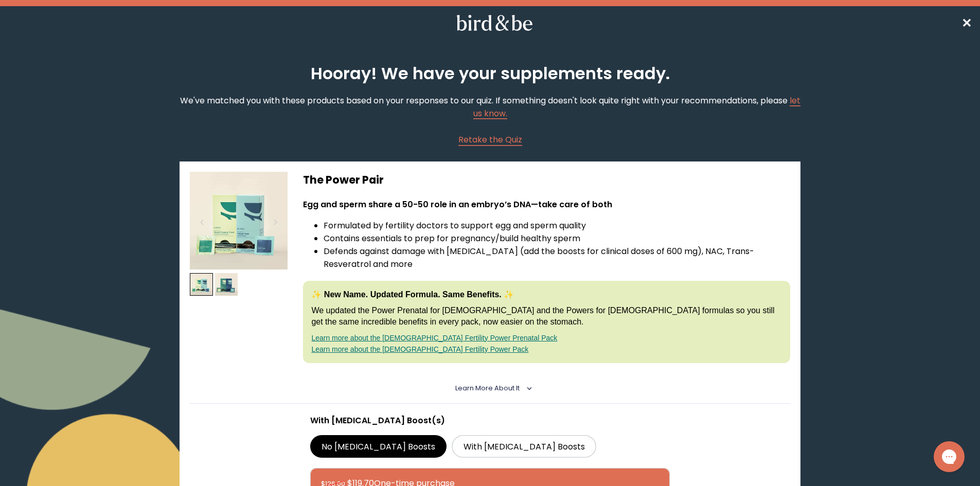 Image resolution: width=980 pixels, height=486 pixels. What do you see at coordinates (413, 294) in the screenshot?
I see `strong: ✨ New Name. Updated Formula. Same Benefits. ✨` at bounding box center [413, 294].